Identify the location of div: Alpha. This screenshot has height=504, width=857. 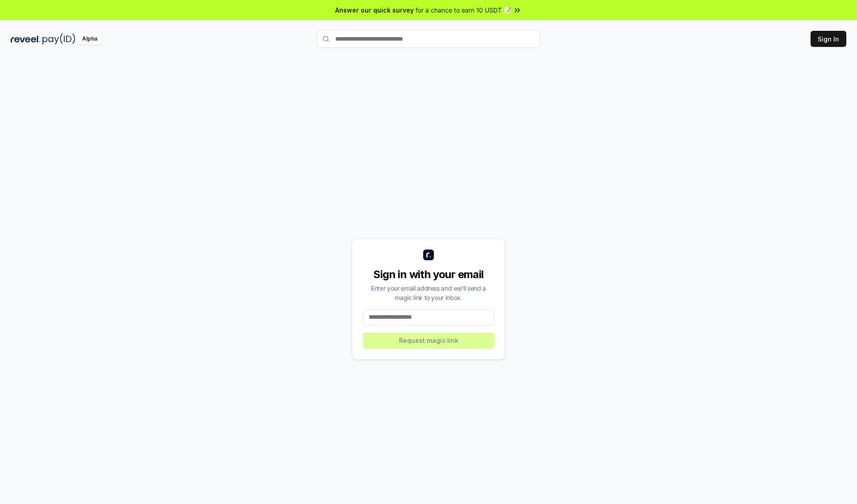
(90, 39).